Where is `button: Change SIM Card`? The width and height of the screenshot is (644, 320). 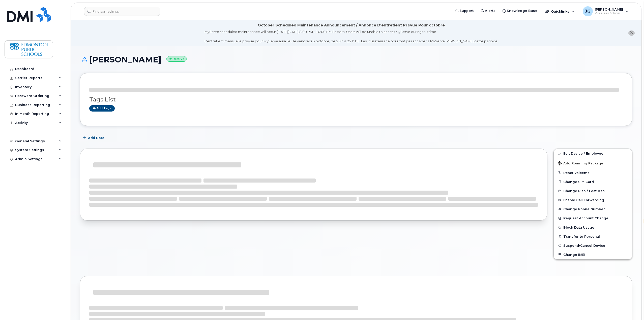
button: Change SIM Card is located at coordinates (593, 182).